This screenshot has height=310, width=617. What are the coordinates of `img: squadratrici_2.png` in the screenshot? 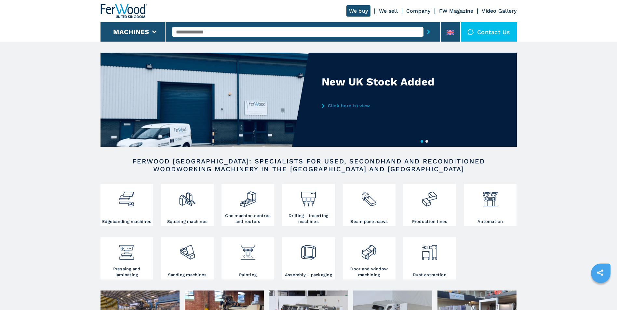 It's located at (187, 197).